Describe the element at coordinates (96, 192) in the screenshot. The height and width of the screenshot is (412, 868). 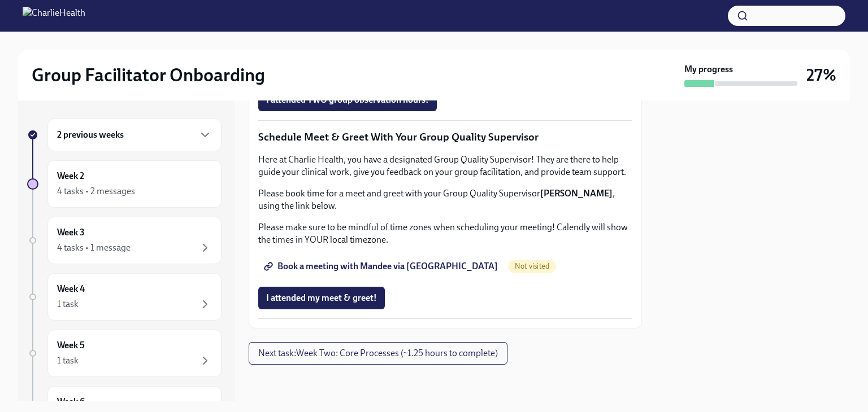
I see `div: 4 tasks • 2 messages` at that location.